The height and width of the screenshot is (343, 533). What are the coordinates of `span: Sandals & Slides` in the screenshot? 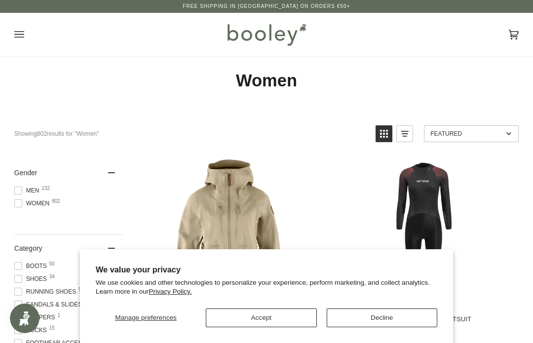 It's located at (49, 304).